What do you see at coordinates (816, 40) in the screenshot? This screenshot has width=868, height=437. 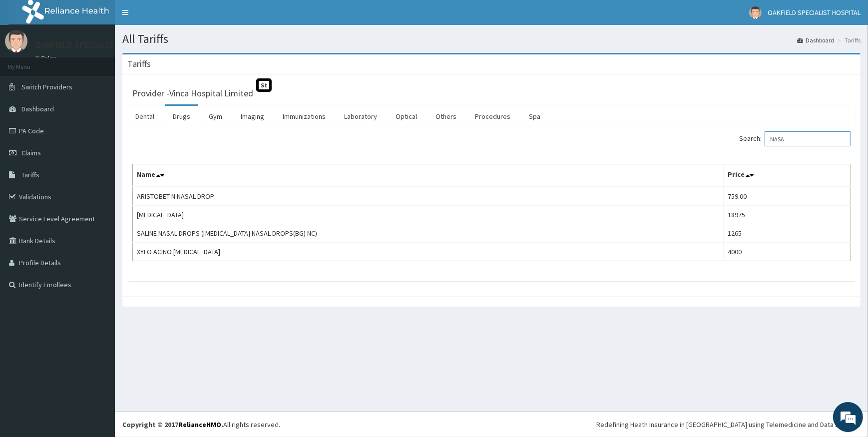 I see `a: Dashboard` at bounding box center [816, 40].